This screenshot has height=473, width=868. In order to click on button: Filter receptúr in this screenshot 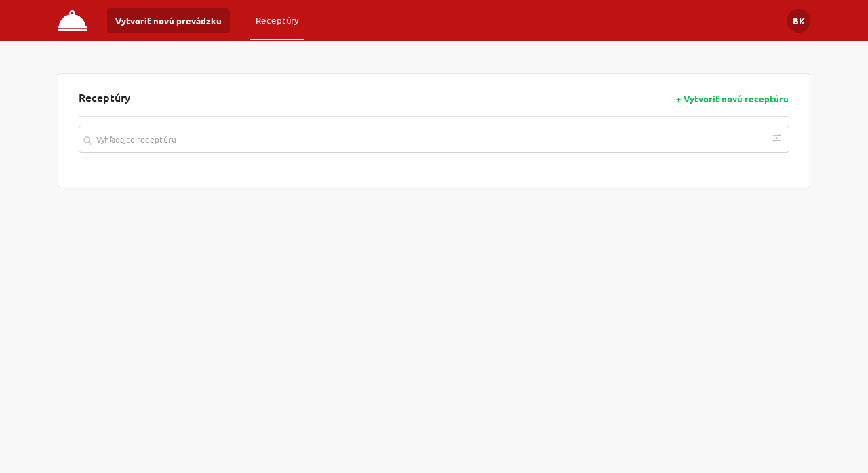, I will do `click(777, 139)`.